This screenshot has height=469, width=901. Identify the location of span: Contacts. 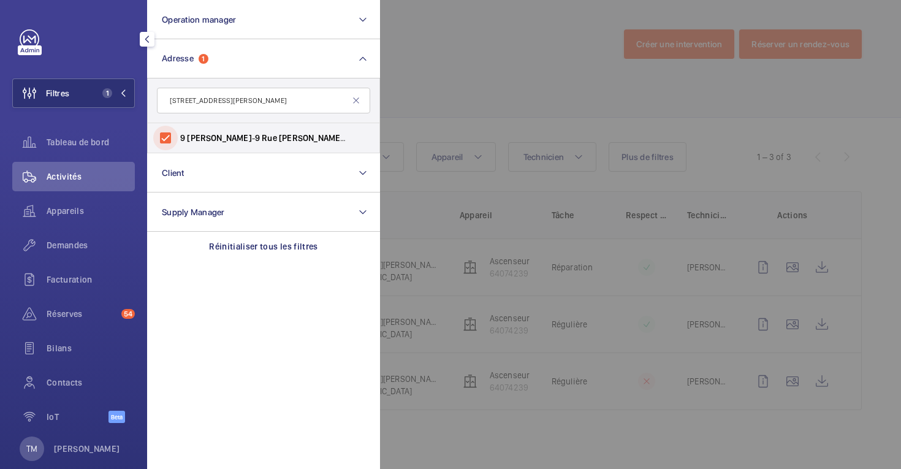
(91, 382).